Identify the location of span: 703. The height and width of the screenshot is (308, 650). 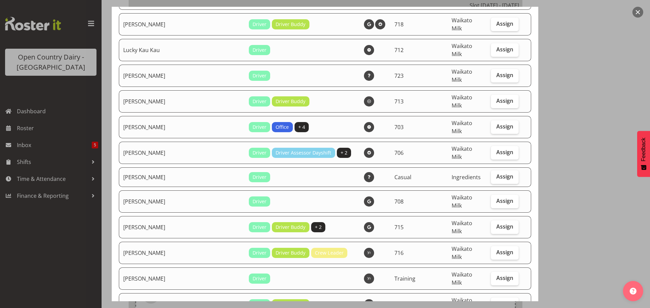
(399, 127).